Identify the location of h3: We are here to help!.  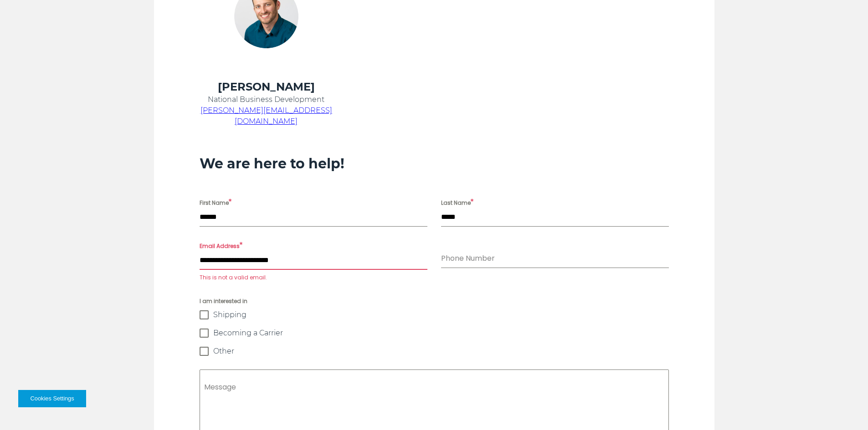
(434, 164).